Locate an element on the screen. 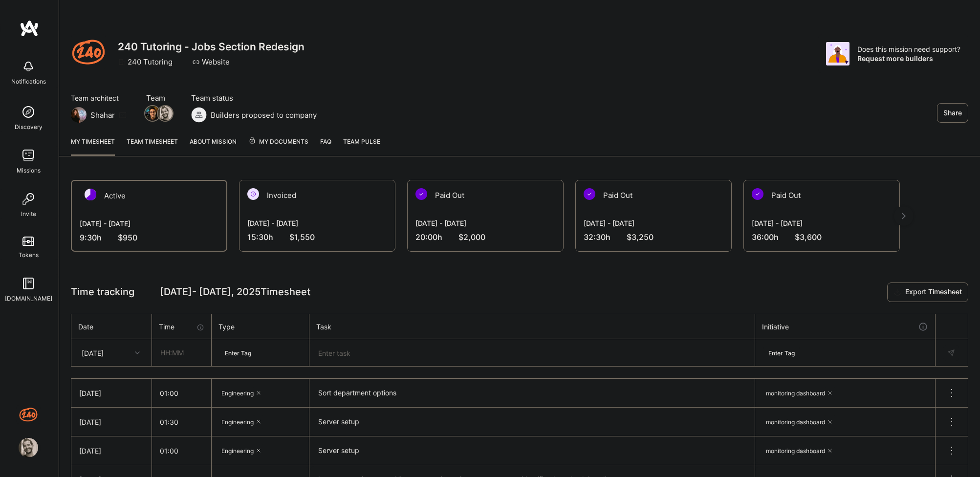  div: Tokens is located at coordinates (29, 255).